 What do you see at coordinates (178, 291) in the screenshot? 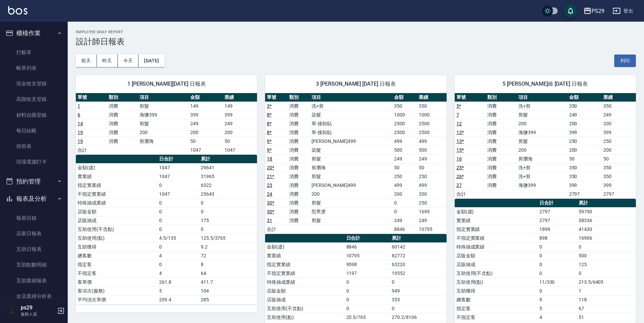
I see `td: 5` at bounding box center [178, 291].